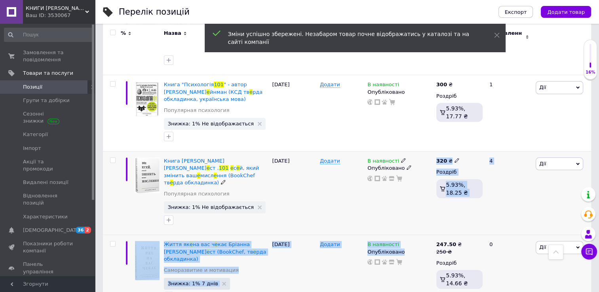 This screenshot has height=292, width=599. Describe the element at coordinates (566, 12) in the screenshot. I see `span: Додати товар` at that location.